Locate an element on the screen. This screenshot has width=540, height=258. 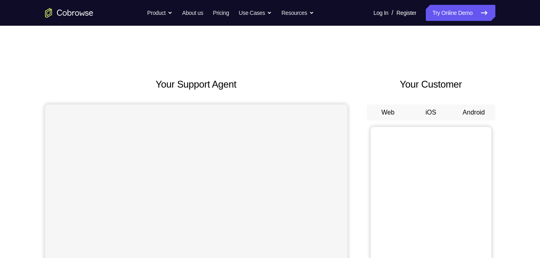
a: Log In is located at coordinates (381, 13).